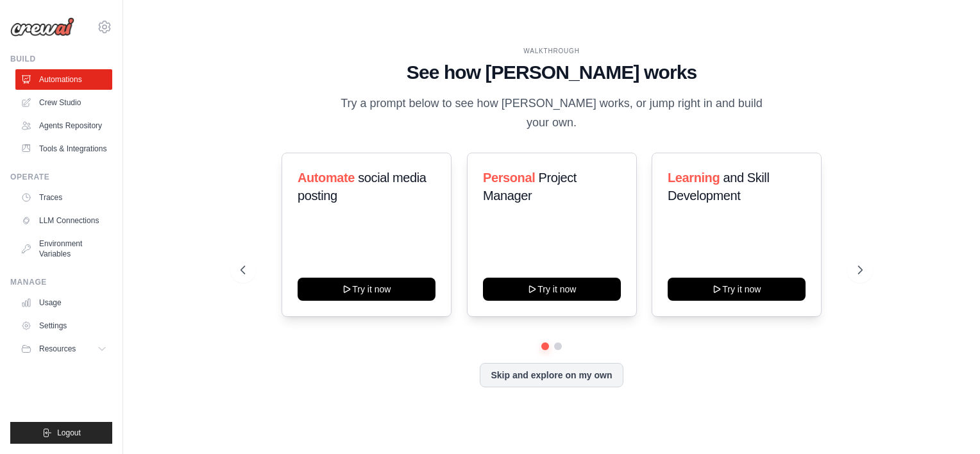  What do you see at coordinates (63, 220) in the screenshot?
I see `a: LLM Connections` at bounding box center [63, 220].